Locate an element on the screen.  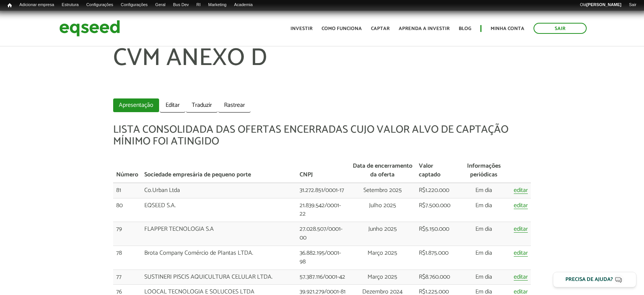
th: Data de encerramento da oferta is located at coordinates (382, 171).